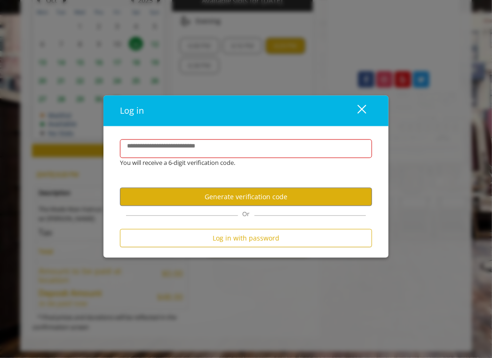 The width and height of the screenshot is (492, 358). What do you see at coordinates (132, 111) in the screenshot?
I see `span: Log in` at bounding box center [132, 111].